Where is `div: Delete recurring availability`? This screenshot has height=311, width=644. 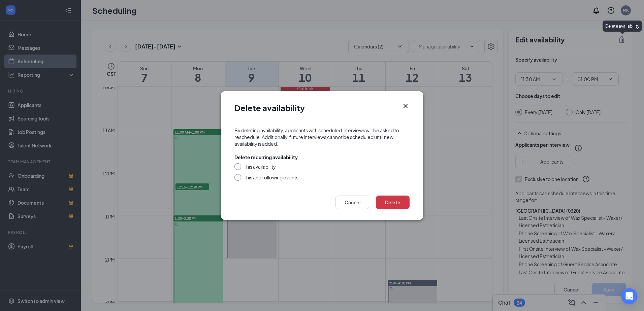
div: Delete recurring availability is located at coordinates (266, 157).